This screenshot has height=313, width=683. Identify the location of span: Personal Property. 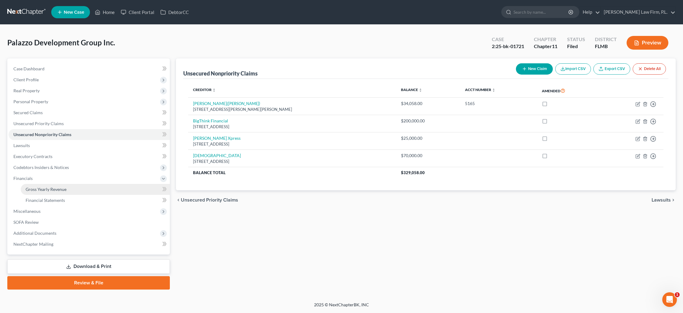
(31, 102).